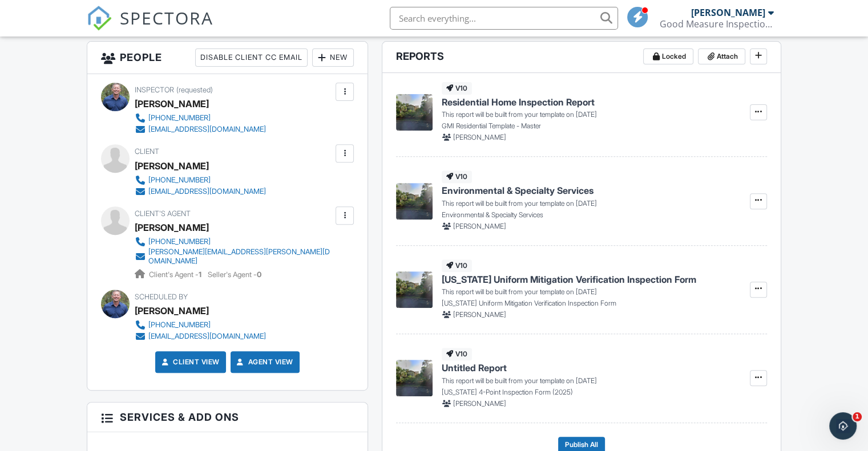  What do you see at coordinates (161, 297) in the screenshot?
I see `span: Scheduled By` at bounding box center [161, 297].